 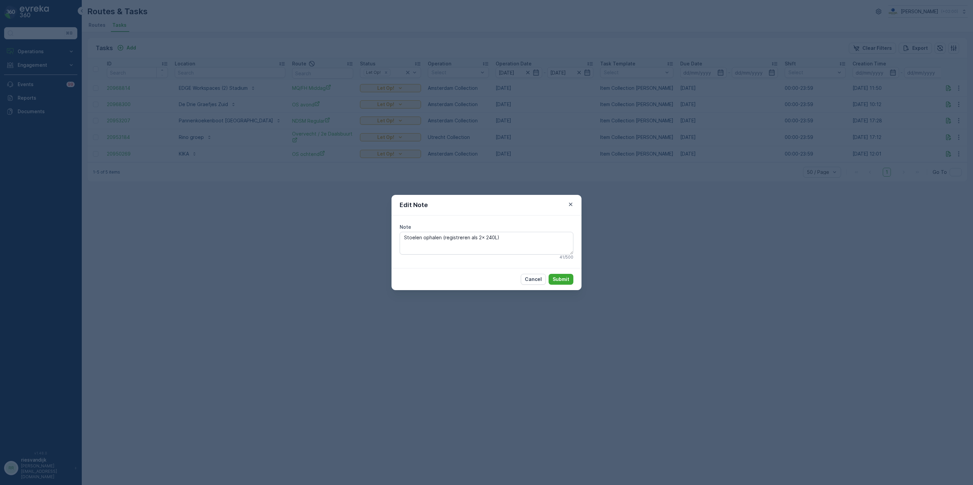 I want to click on button: Cancel, so click(x=533, y=279).